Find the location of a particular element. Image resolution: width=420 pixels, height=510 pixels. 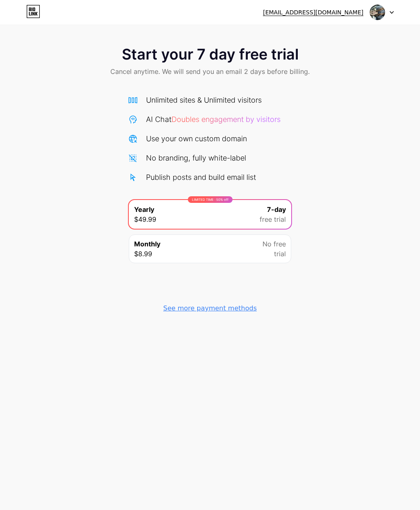

span: trial is located at coordinates (280, 254).